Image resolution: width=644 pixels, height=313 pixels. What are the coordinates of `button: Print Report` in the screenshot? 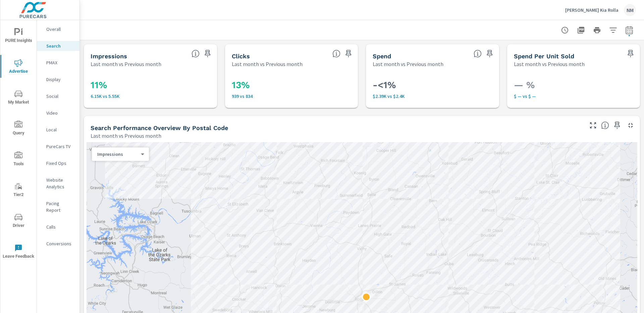 It's located at (597, 30).